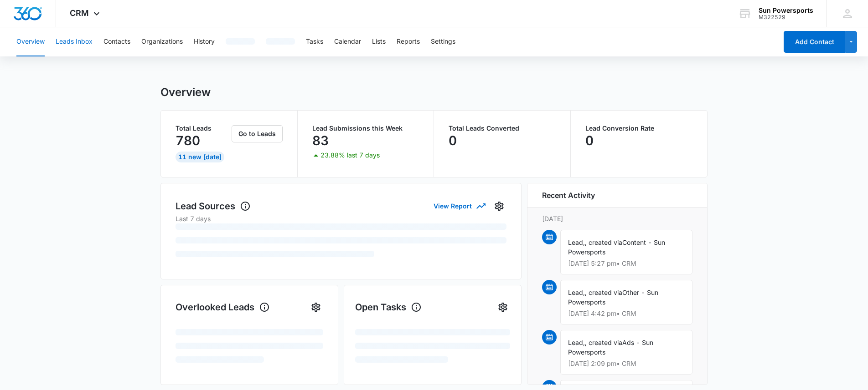  I want to click on p: 83, so click(321, 141).